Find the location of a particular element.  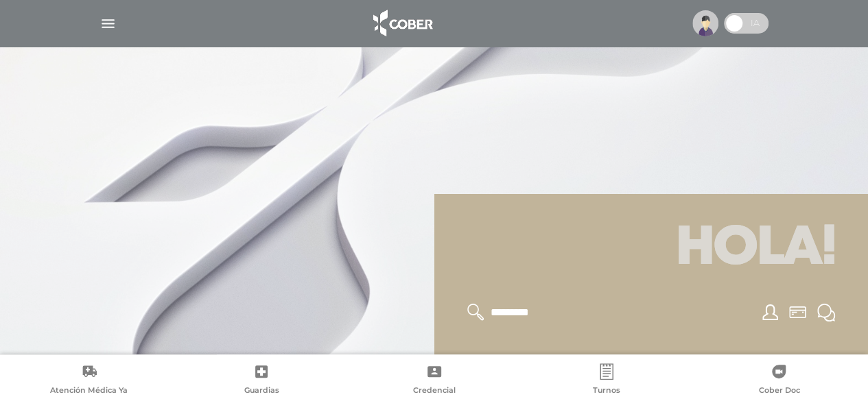

img: logo_cober_home-white.png is located at coordinates (401, 23).